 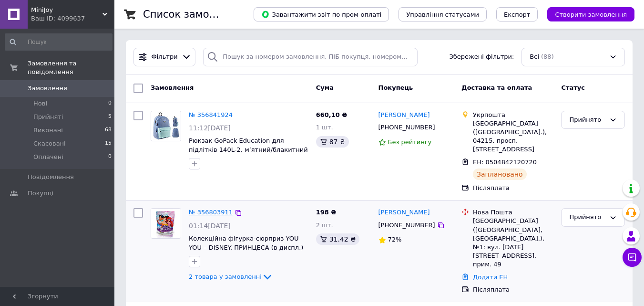 What do you see at coordinates (211, 115) in the screenshot?
I see `a: № 356841924` at bounding box center [211, 115].